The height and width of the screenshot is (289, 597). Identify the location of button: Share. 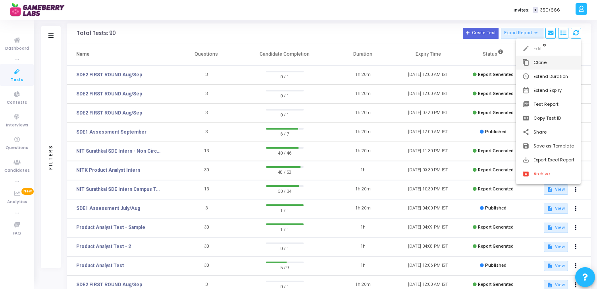
(548, 132).